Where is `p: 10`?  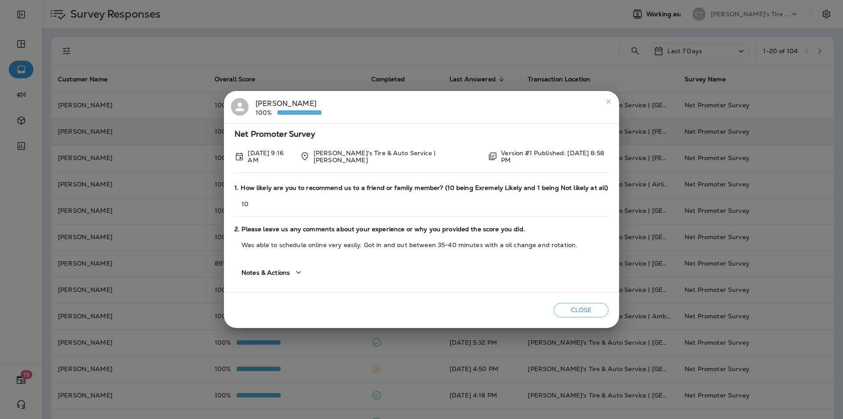 p: 10 is located at coordinates (422, 204).